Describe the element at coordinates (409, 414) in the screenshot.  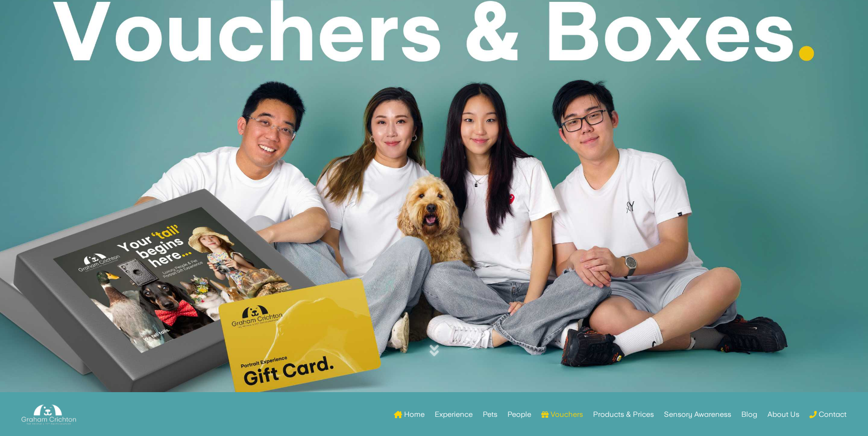
I see `a: Home` at that location.